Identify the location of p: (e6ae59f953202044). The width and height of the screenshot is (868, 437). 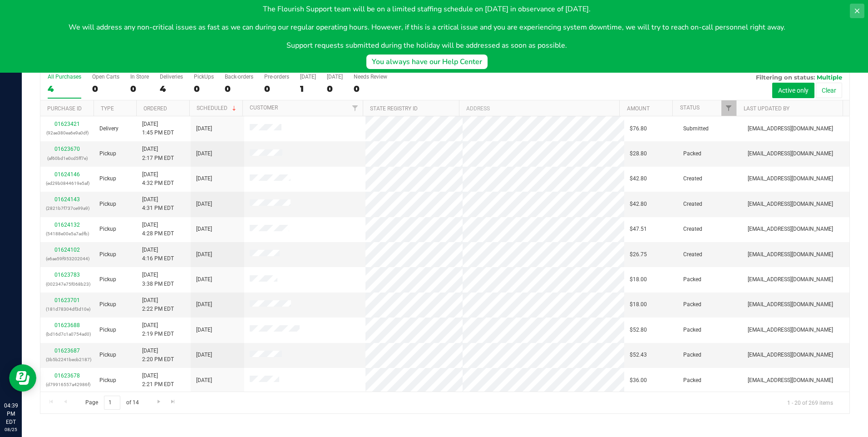
(67, 259).